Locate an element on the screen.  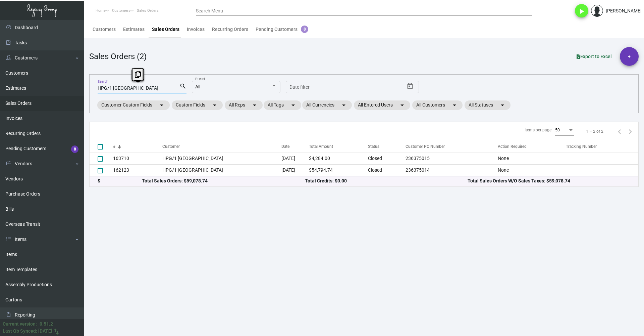
img: admin@bootstrapmaster.com is located at coordinates (597, 11).